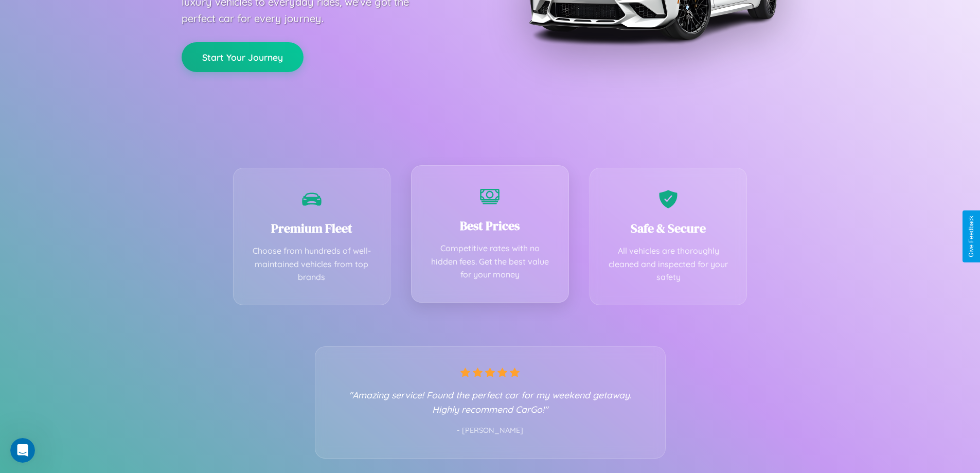 Image resolution: width=980 pixels, height=473 pixels. Describe the element at coordinates (312, 264) in the screenshot. I see `p: Choose from hundreds of well-maintained vehicles from top brands` at that location.